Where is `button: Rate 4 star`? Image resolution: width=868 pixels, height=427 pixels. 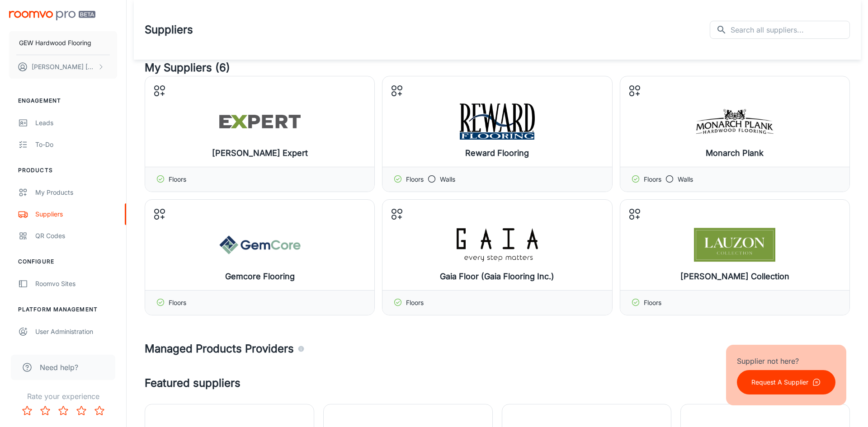
button: Rate 4 star is located at coordinates (81, 411).